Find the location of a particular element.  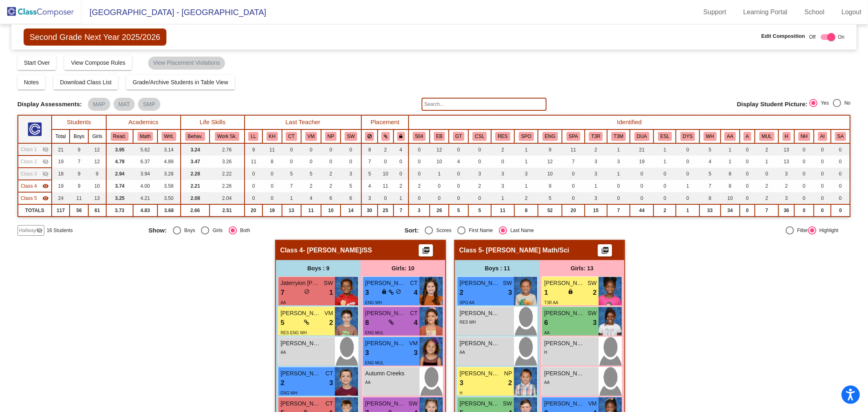

td: 11 is located at coordinates (79, 199).